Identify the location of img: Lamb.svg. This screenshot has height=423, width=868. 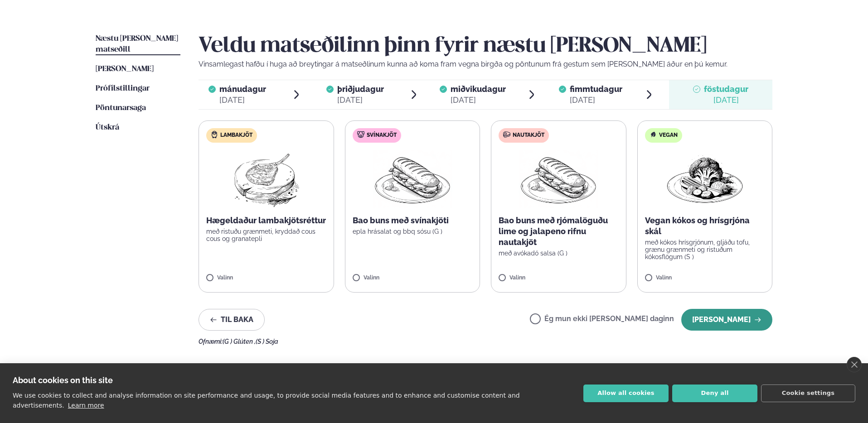
(215, 134).